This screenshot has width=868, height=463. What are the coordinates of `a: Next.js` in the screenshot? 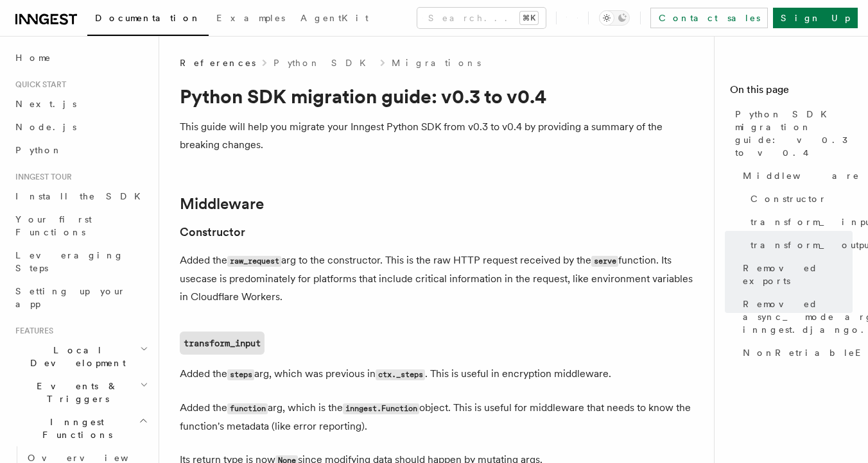 It's located at (80, 104).